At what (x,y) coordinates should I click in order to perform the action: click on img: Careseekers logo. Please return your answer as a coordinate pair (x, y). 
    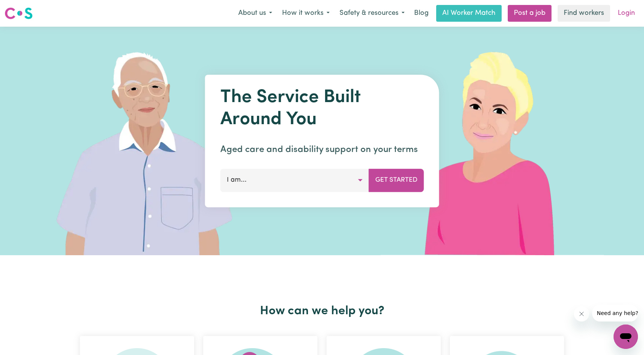
    Looking at the image, I should click on (19, 13).